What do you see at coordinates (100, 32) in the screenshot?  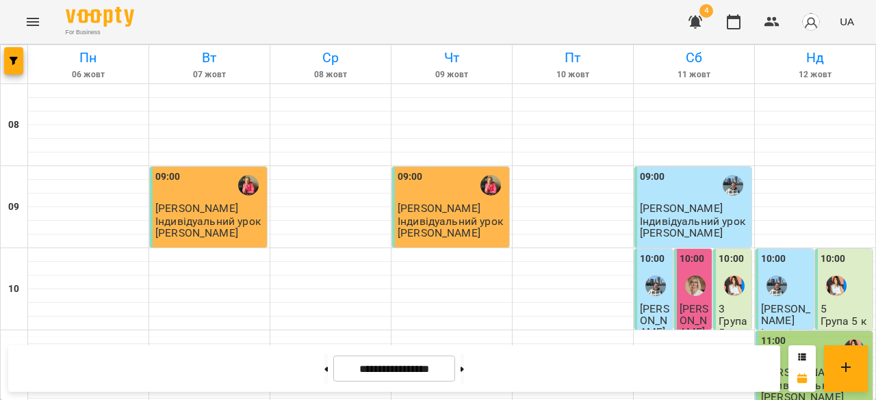 I see `span: For Business` at bounding box center [100, 32].